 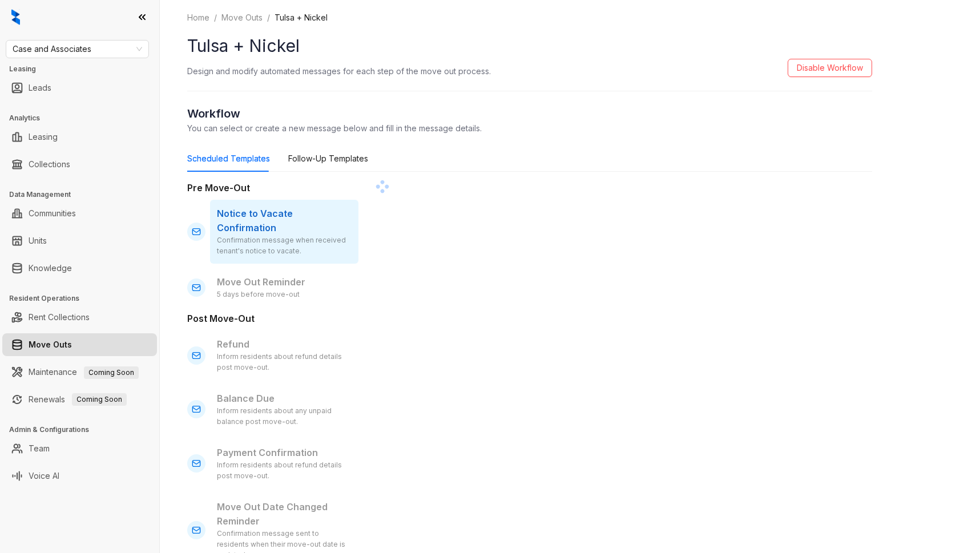 I want to click on div: Balance Due, so click(x=285, y=409).